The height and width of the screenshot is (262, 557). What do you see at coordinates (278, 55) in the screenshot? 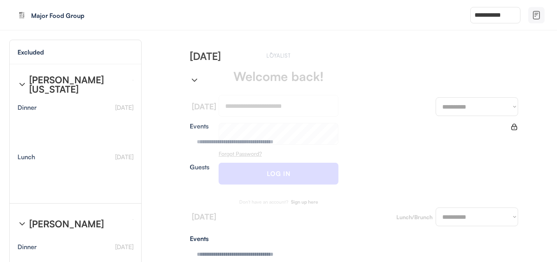
I see `img: Main.svg` at bounding box center [278, 55].